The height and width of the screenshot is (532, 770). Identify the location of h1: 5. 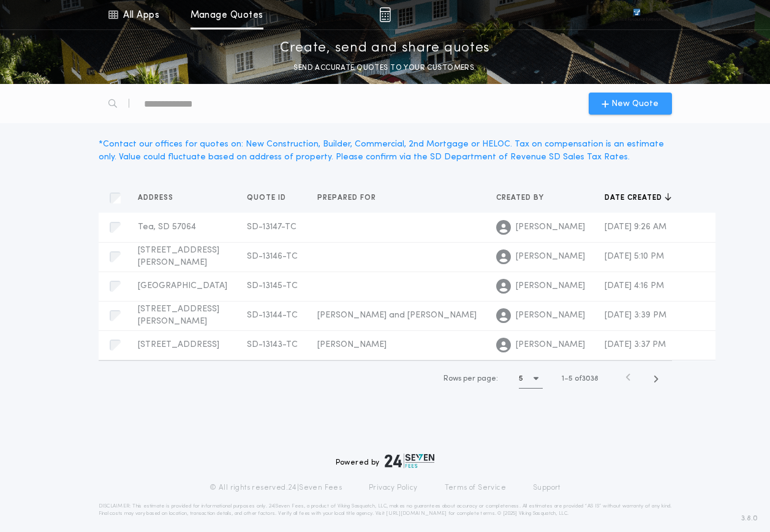
(521, 378).